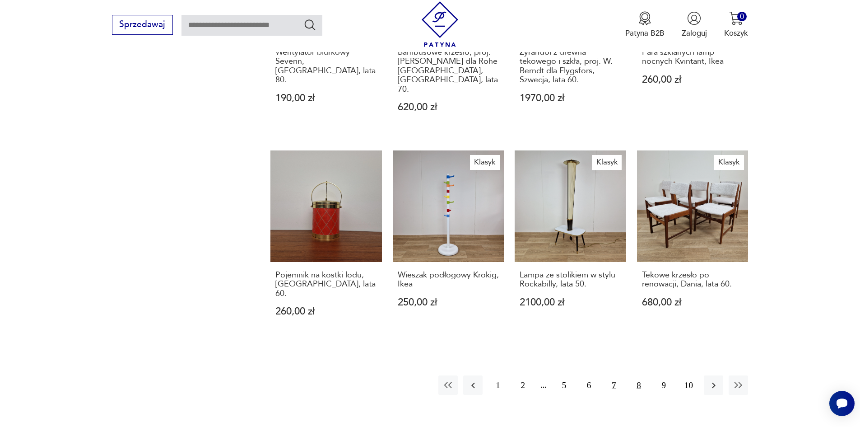 The width and height of the screenshot is (860, 427). Describe the element at coordinates (570, 302) in the screenshot. I see `p: 2100,00 zł` at that location.